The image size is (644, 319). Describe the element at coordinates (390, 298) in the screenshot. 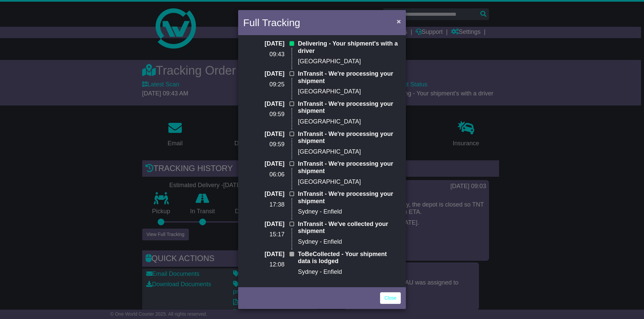

I see `a: Close` at that location.